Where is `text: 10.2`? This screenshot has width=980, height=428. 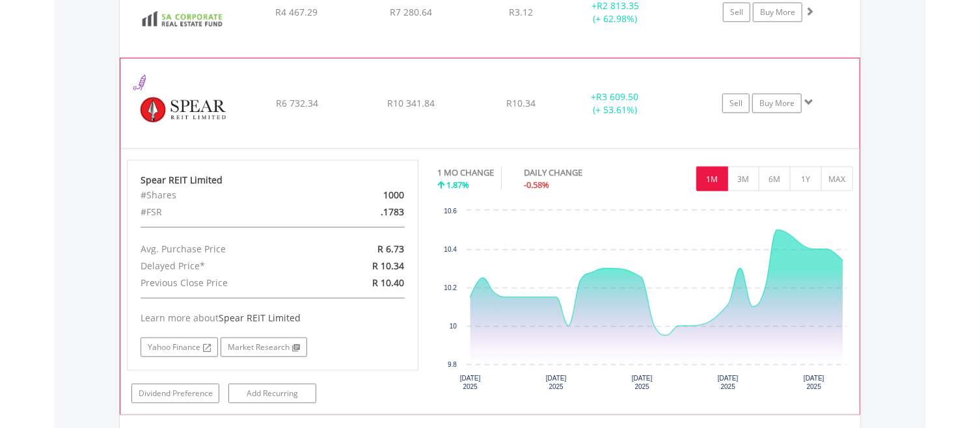
text: 10.2 is located at coordinates (450, 288).